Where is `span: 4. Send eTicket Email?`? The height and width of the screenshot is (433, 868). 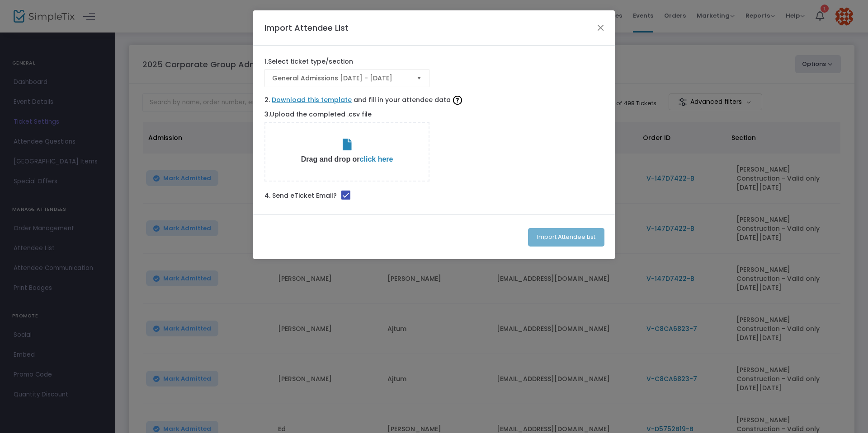 span: 4. Send eTicket Email? is located at coordinates (301, 196).